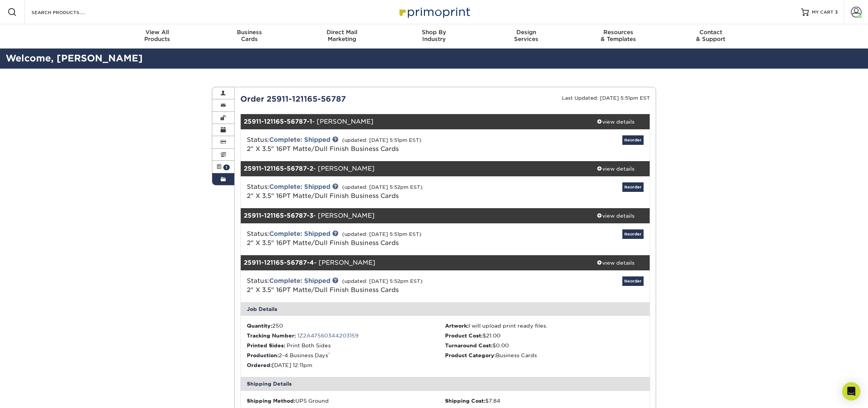  Describe the element at coordinates (263, 355) in the screenshot. I see `strong: Production:` at that location.